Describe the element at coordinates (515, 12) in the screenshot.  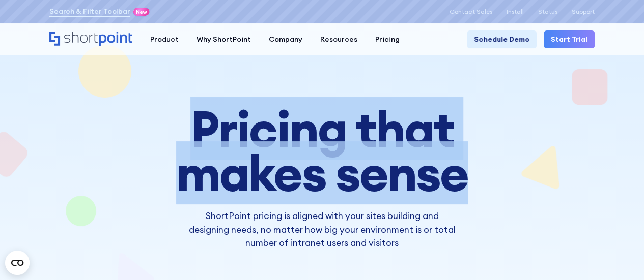
I see `p: Install` at that location.